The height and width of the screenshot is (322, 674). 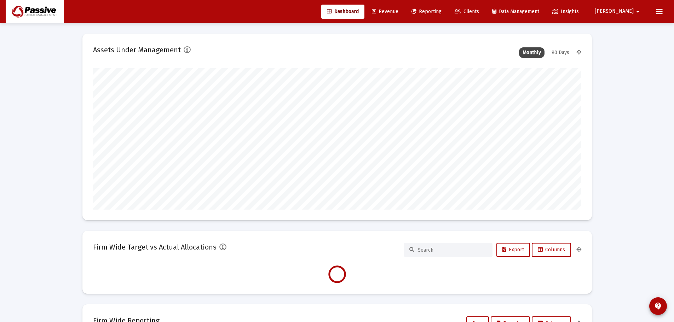 What do you see at coordinates (155, 247) in the screenshot?
I see `h2: Firm Wide Target vs Actual Allocations` at bounding box center [155, 247].